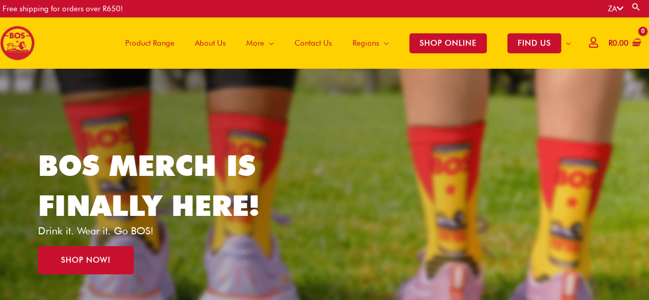  Describe the element at coordinates (618, 43) in the screenshot. I see `bdi: 0.00` at that location.